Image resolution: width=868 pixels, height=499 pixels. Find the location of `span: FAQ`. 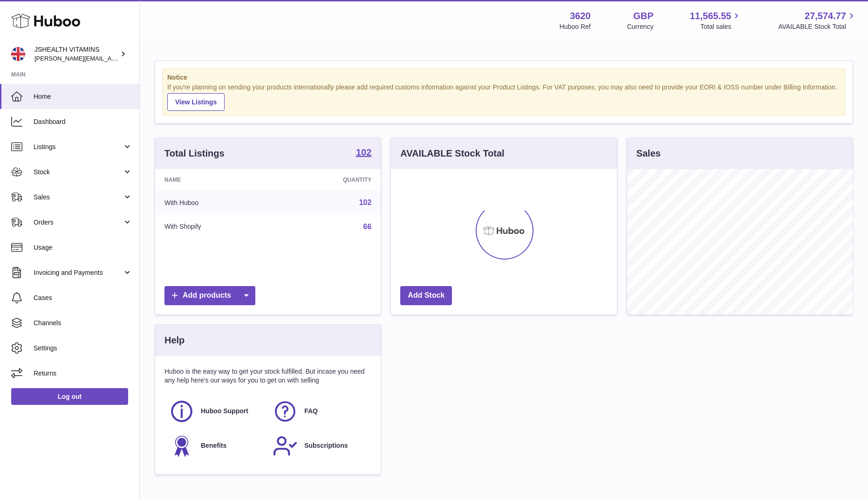

span: FAQ is located at coordinates (311, 411).